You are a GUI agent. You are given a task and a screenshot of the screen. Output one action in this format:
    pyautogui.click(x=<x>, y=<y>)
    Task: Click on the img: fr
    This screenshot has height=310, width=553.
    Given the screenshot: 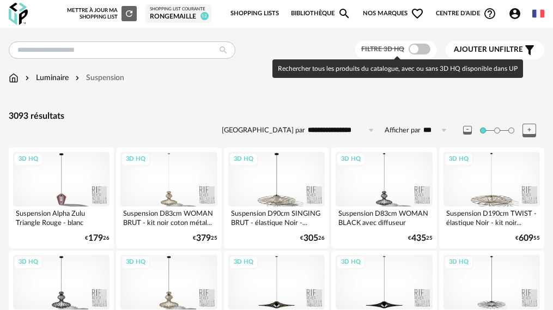 What is the action you would take?
    pyautogui.click(x=538, y=14)
    